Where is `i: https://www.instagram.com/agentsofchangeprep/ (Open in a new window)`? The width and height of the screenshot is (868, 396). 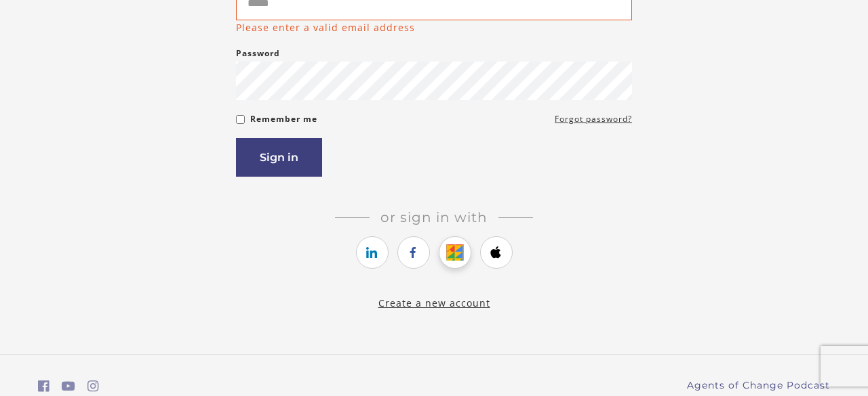 i: https://www.instagram.com/agentsofchangeprep/ (Open in a new window) is located at coordinates (93, 386).